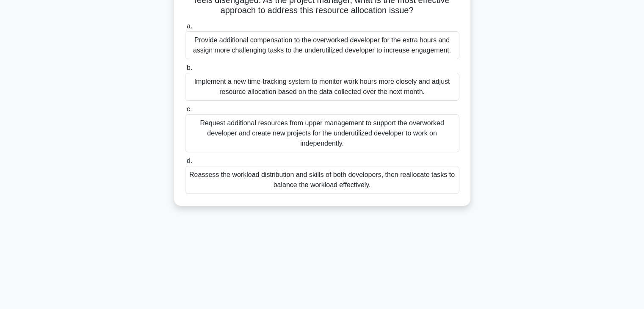  What do you see at coordinates (322, 134) in the screenshot?
I see `div: Request additional resources from upper management to support the overworked developer and create...` at bounding box center [322, 134].